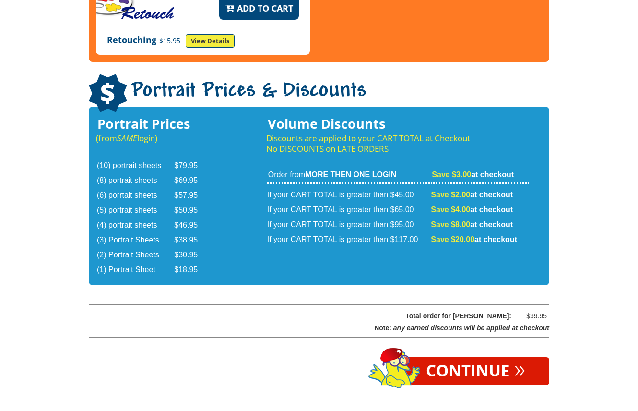  Describe the element at coordinates (192, 166) in the screenshot. I see `td: $79.95` at that location.